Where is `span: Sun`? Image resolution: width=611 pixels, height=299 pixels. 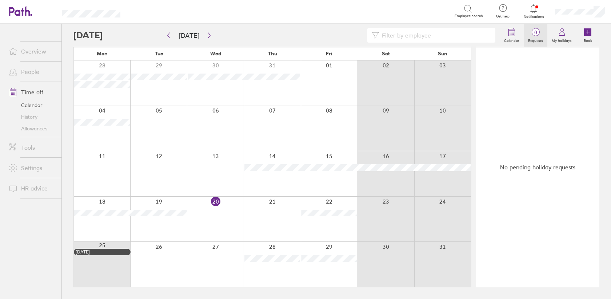
span: Sun is located at coordinates (443, 53).